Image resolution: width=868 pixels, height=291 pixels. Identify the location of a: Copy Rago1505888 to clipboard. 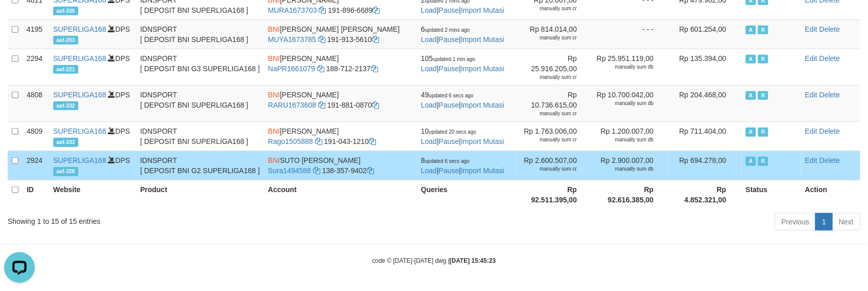
(319, 141).